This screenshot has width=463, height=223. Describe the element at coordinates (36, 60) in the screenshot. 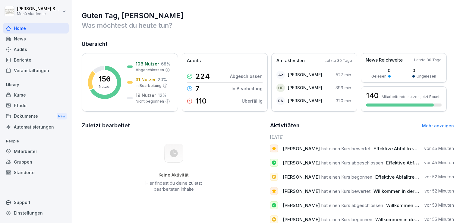

I see `div: Berichte` at that location.